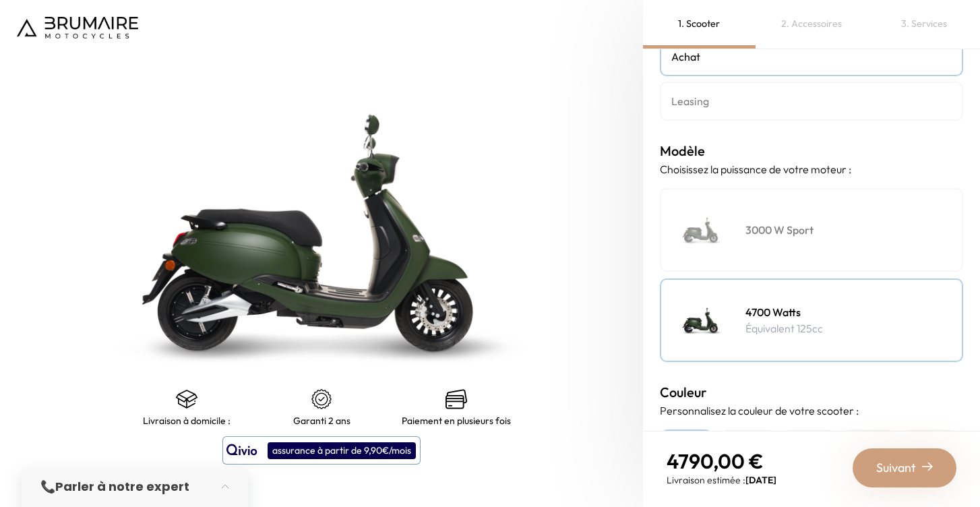  What do you see at coordinates (784, 312) in the screenshot?
I see `h4: 4700 Watts` at bounding box center [784, 312].